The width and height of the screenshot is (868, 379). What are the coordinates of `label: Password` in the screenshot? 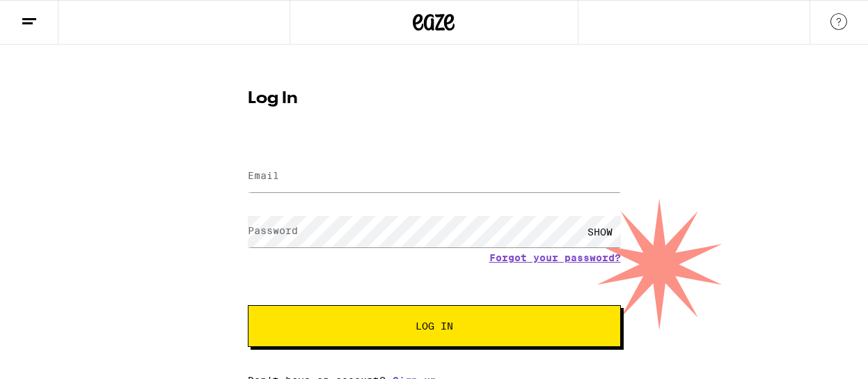 It's located at (272, 231).